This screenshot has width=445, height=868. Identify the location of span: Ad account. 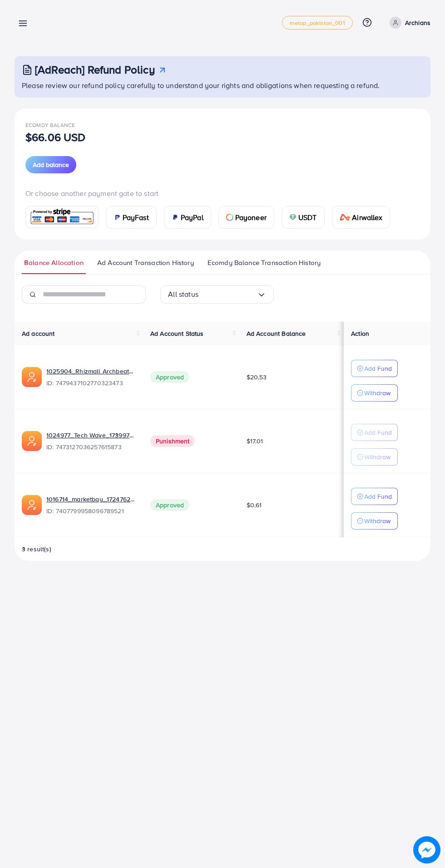
(38, 333).